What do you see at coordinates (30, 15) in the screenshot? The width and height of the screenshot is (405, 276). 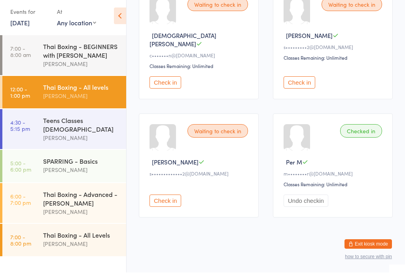 I see `div: Events for` at bounding box center [30, 15].